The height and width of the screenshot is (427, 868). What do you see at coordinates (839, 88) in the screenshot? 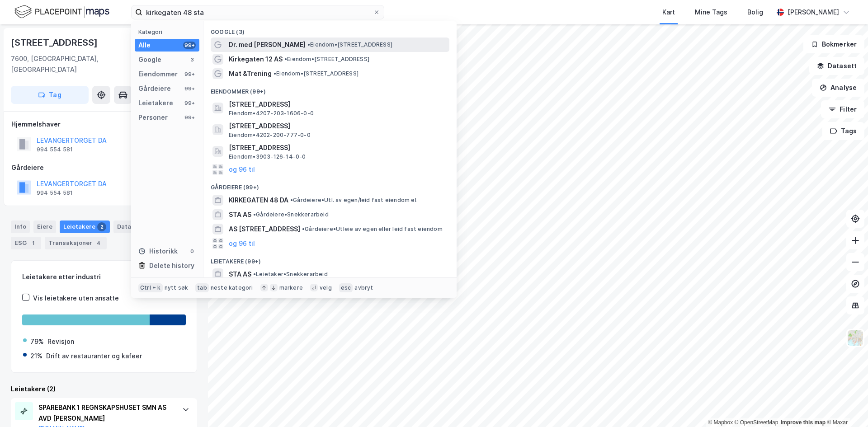
I see `button: Analyse` at bounding box center [839, 88].